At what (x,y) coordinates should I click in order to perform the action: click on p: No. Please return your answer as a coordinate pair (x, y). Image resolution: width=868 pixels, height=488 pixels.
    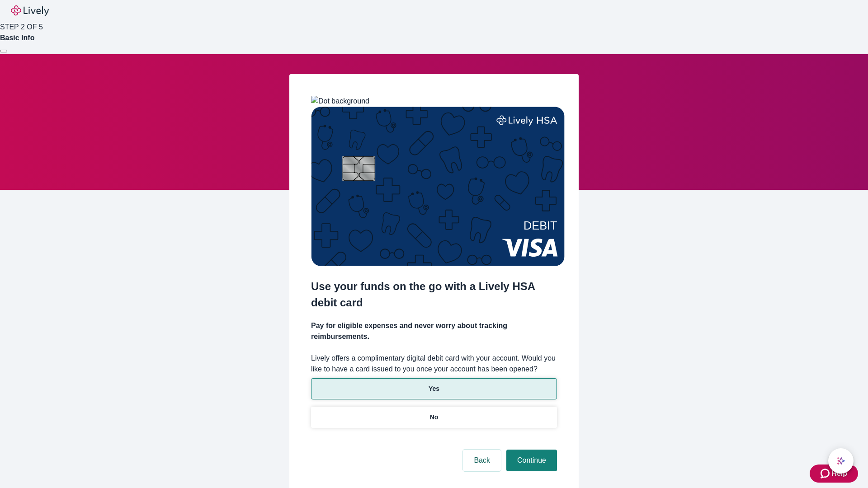
    Looking at the image, I should click on (434, 417).